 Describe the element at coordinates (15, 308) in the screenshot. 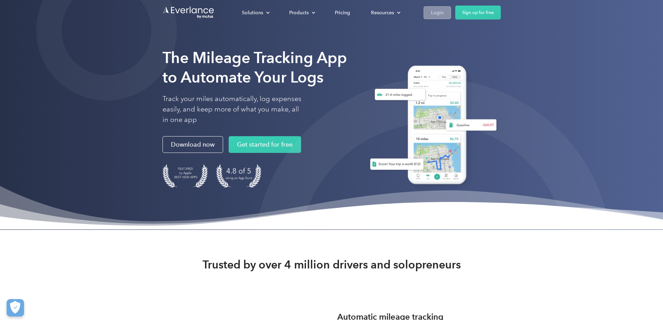

I see `button: Cookies Settings` at that location.